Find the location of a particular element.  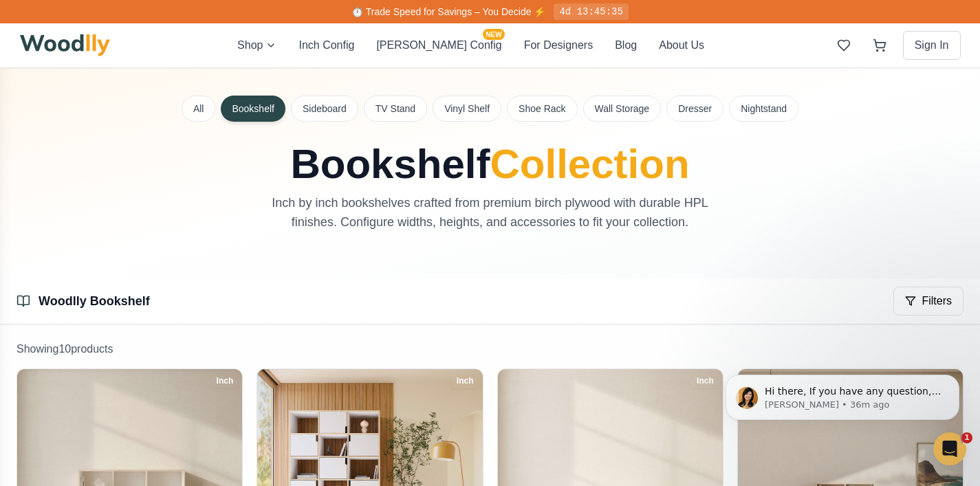

button: TV Stand is located at coordinates (395, 108).